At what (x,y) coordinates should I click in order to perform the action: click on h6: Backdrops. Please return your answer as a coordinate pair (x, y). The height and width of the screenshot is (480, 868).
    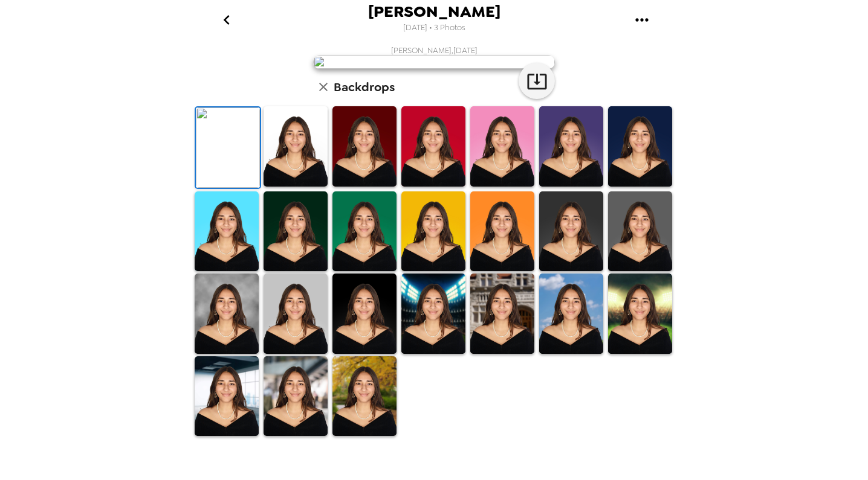
    Looking at the image, I should click on (363, 87).